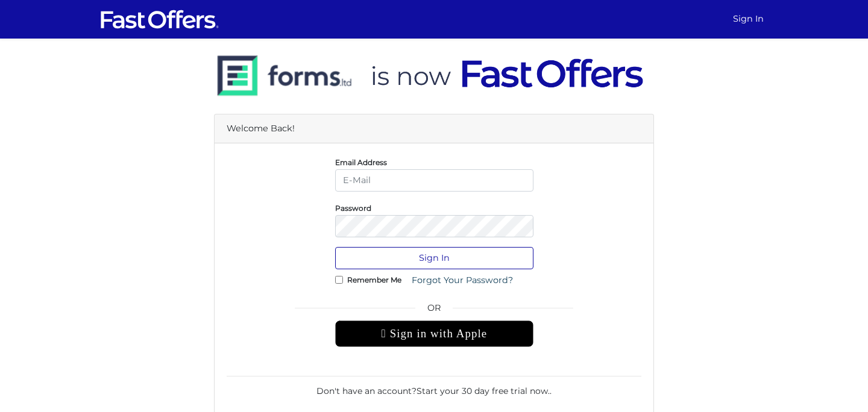 Image resolution: width=868 pixels, height=412 pixels. What do you see at coordinates (748, 19) in the screenshot?
I see `a: Sign In` at bounding box center [748, 19].